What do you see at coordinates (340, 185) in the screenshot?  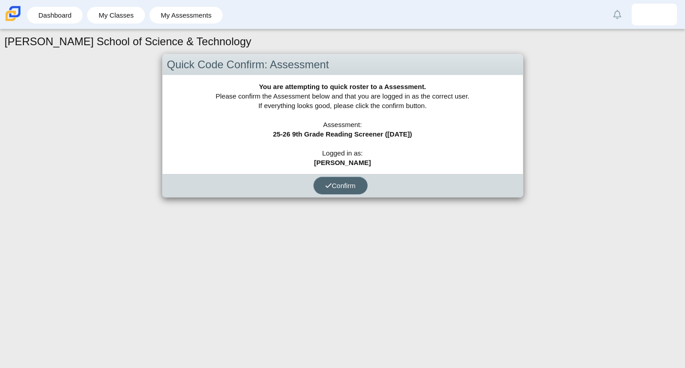 I see `span: Confirm` at bounding box center [340, 185].